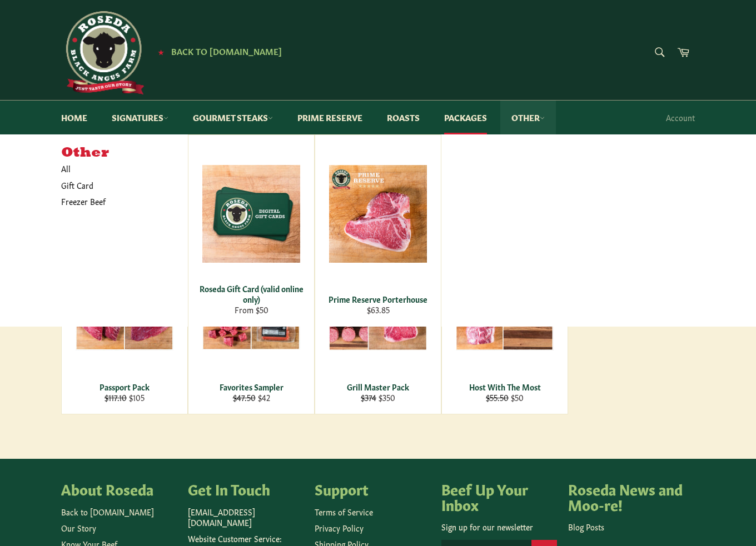 The width and height of the screenshot is (756, 546). Describe the element at coordinates (251, 387) in the screenshot. I see `div: Favorites Sampler` at that location.